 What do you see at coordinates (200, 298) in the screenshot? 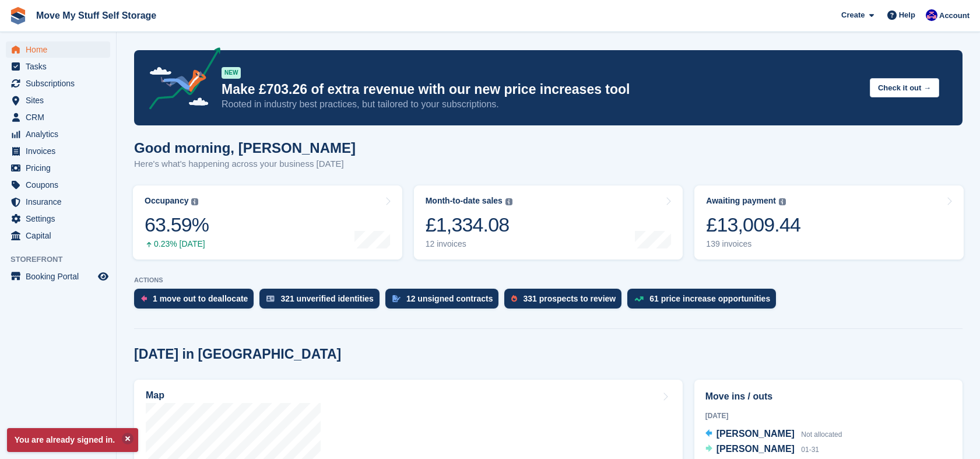
I see `div: 1 move out to deallocate` at bounding box center [200, 298].